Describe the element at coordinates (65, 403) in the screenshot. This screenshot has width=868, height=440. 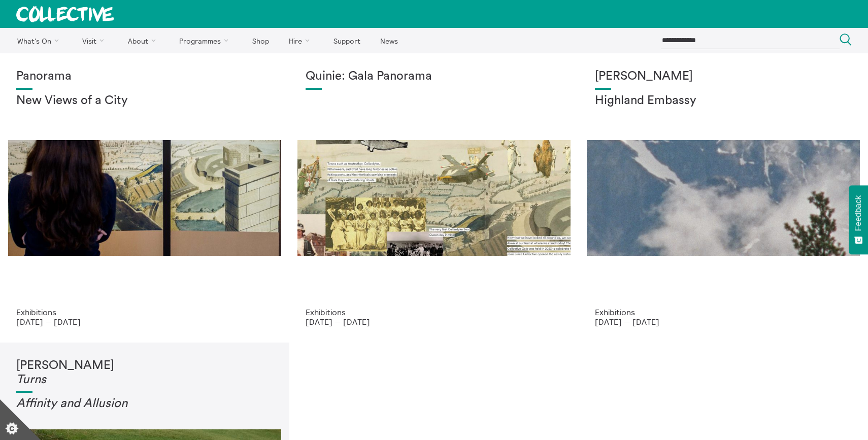
I see `em: Affinity and Allusi` at that location.